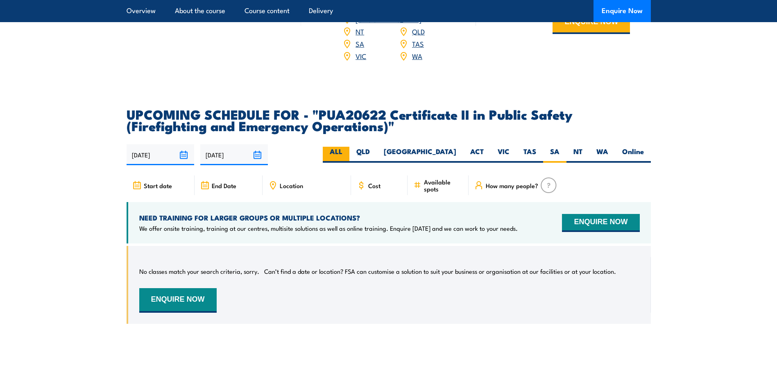 The width and height of the screenshot is (777, 382). What do you see at coordinates (360, 43) in the screenshot?
I see `a: SA` at bounding box center [360, 43].